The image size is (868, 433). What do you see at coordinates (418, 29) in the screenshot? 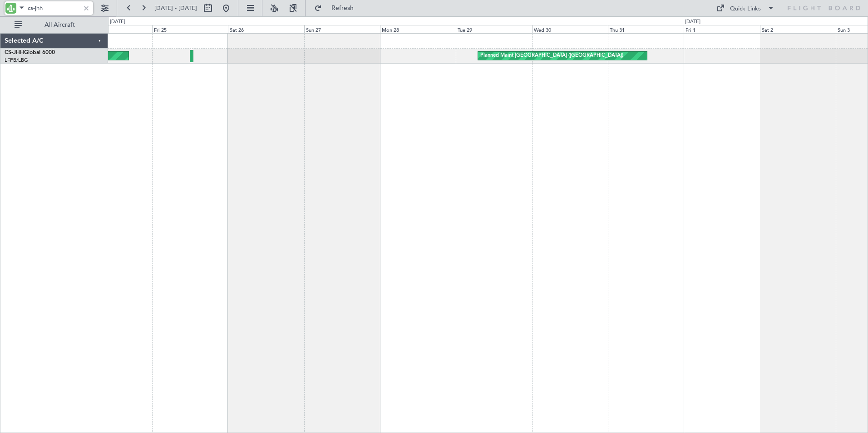
I see `div: Mon 28` at bounding box center [418, 29].